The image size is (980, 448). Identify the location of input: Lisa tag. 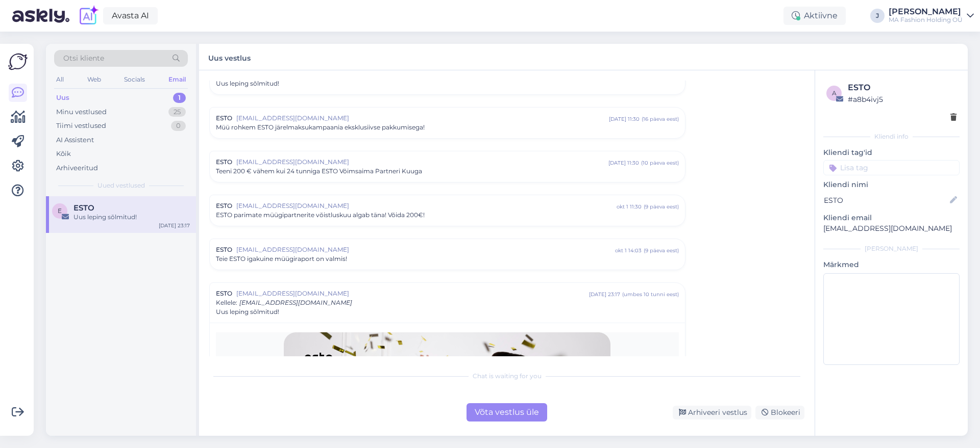
(891, 168).